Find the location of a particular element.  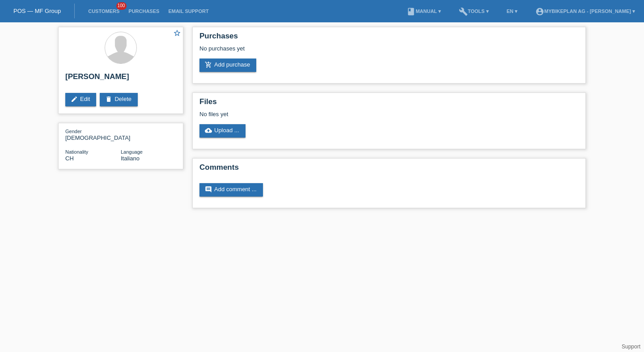

div: No files yet is located at coordinates (336, 114).